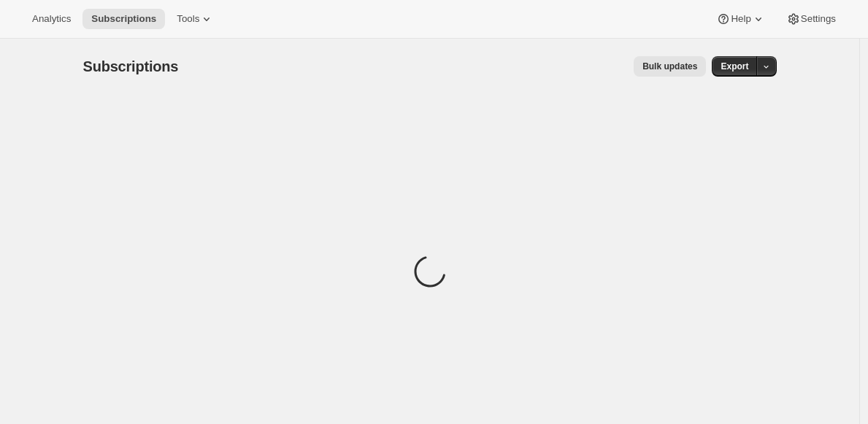 Image resolution: width=868 pixels, height=424 pixels. Describe the element at coordinates (734, 67) in the screenshot. I see `span: Export` at that location.